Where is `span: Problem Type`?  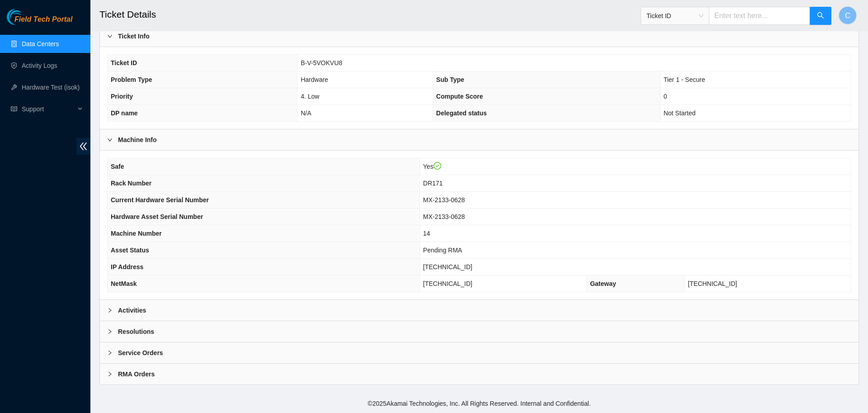 span: Problem Type is located at coordinates (132, 80).